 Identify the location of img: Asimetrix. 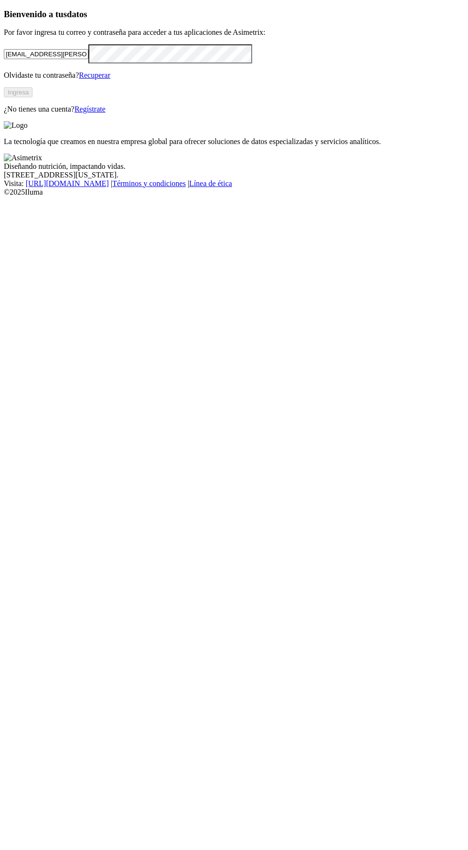
(23, 158).